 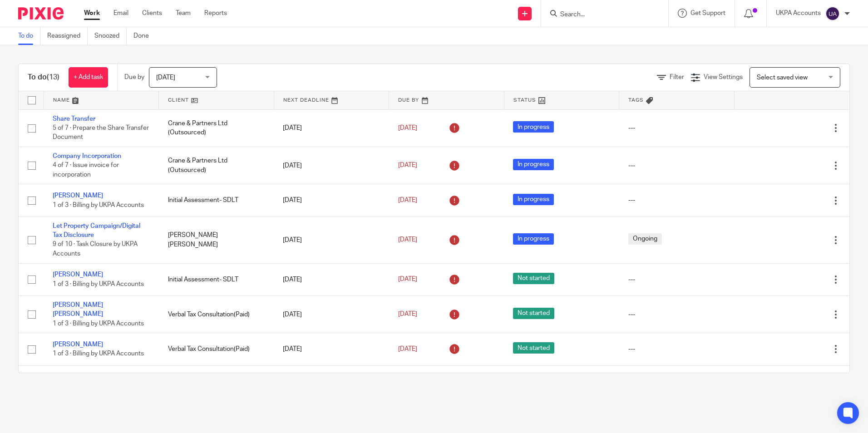 What do you see at coordinates (217, 382) in the screenshot?
I see `td: Uk Property Accountants Ltd` at bounding box center [217, 382].